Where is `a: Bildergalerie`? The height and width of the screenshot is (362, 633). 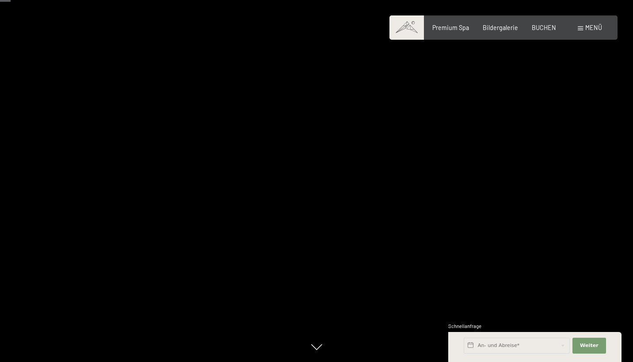
a: Bildergalerie is located at coordinates (500, 27).